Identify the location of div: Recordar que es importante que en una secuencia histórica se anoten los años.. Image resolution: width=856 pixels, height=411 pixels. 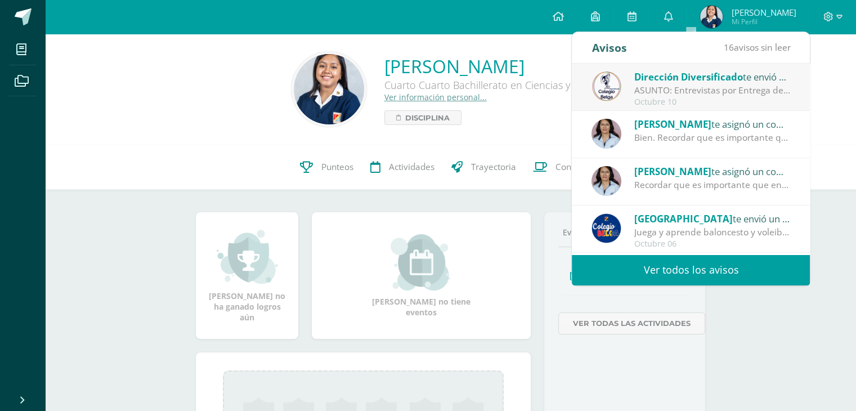
(713, 185).